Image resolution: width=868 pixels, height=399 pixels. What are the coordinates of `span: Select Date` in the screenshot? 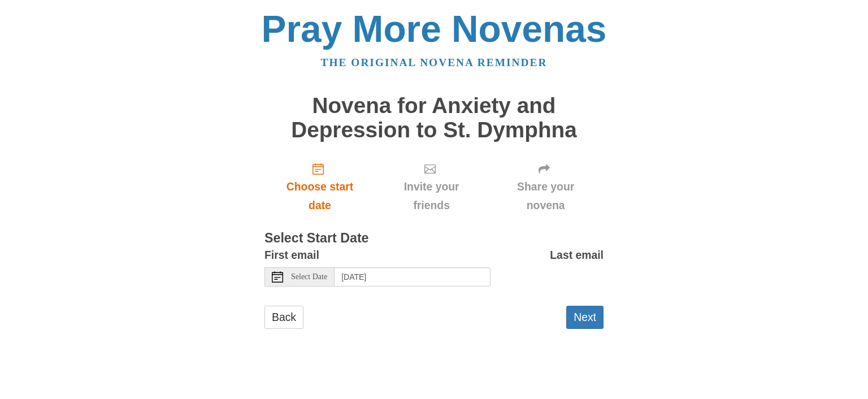 It's located at (309, 277).